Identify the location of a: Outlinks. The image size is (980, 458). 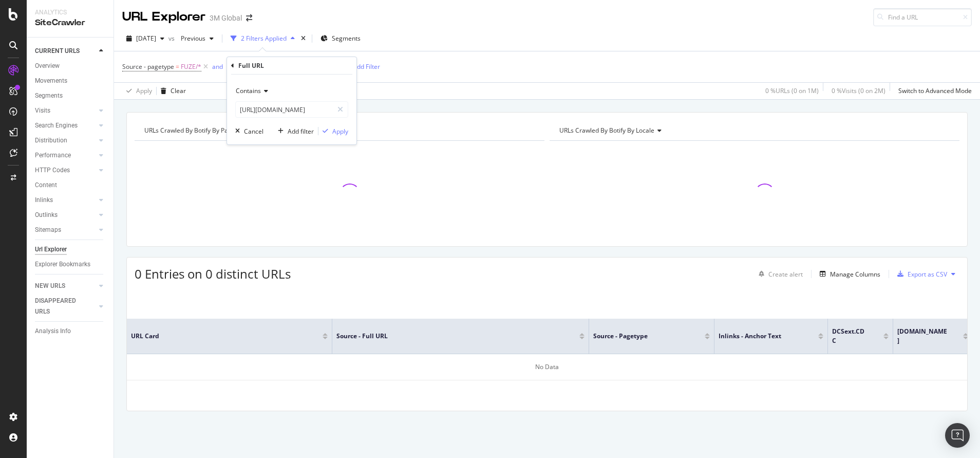
(65, 215).